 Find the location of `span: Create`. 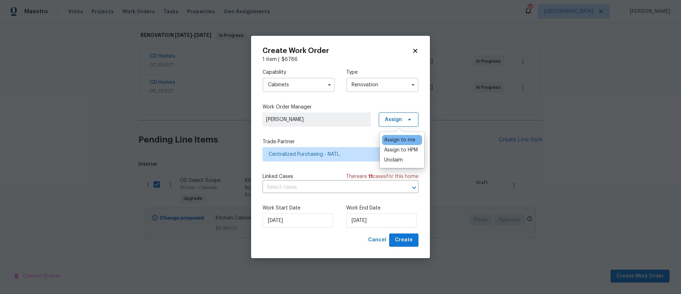

span: Create is located at coordinates (404, 240).